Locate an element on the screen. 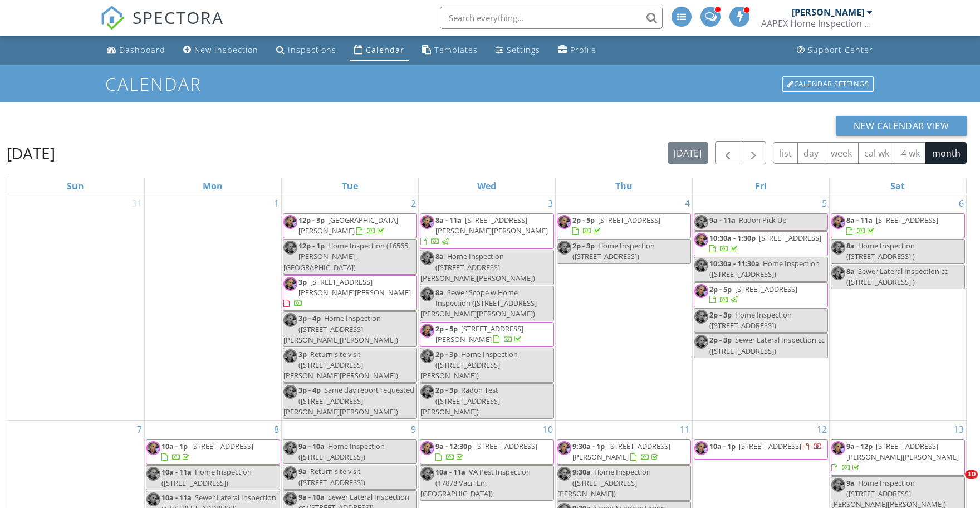 Image resolution: width=980 pixels, height=508 pixels. div: Settings is located at coordinates (524, 50).